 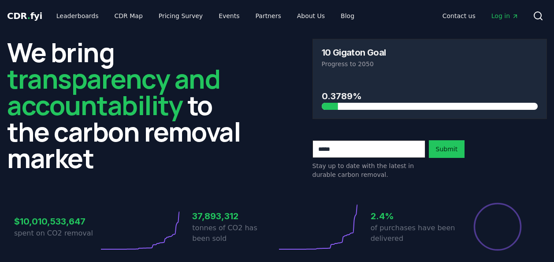 I want to click on a: CDR.fyi, so click(x=25, y=16).